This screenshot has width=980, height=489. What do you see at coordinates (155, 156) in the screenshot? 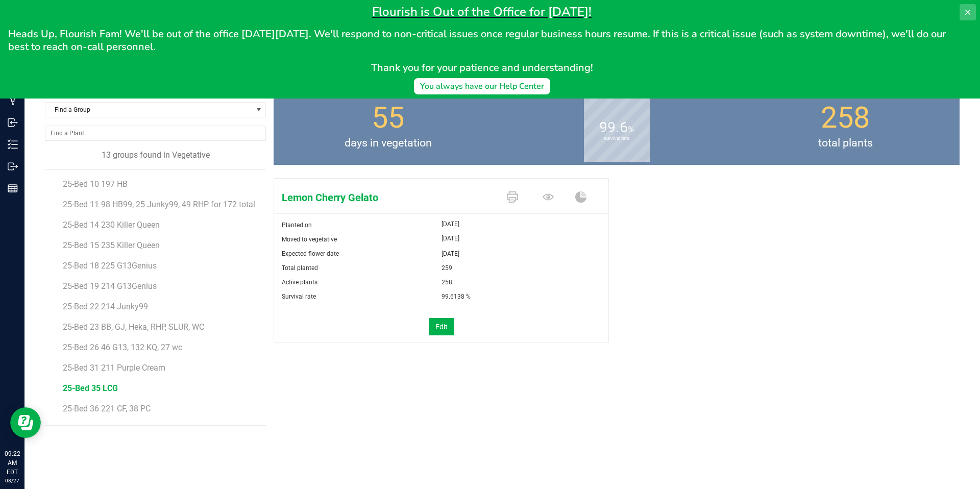
I see `div: 13 groups found in Vegetative` at bounding box center [155, 156].